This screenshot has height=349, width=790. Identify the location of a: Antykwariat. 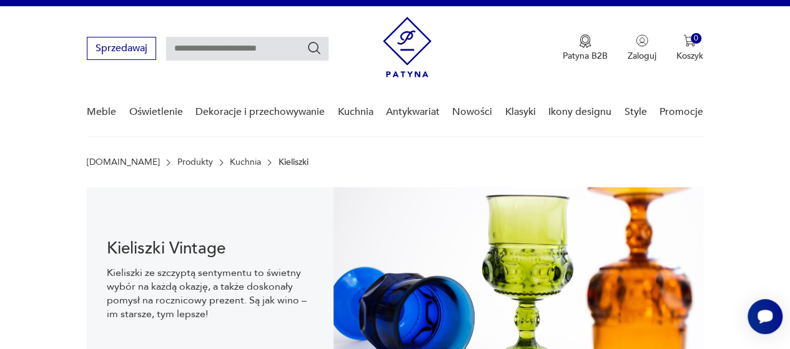
(413, 112).